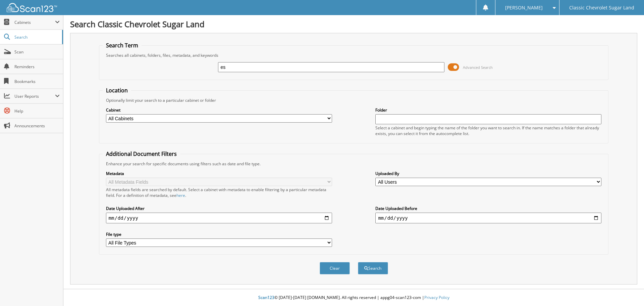 The width and height of the screenshot is (644, 306). Describe the element at coordinates (354, 164) in the screenshot. I see `div: Enhance your search for specific documents using filters such as date and file type.` at that location.